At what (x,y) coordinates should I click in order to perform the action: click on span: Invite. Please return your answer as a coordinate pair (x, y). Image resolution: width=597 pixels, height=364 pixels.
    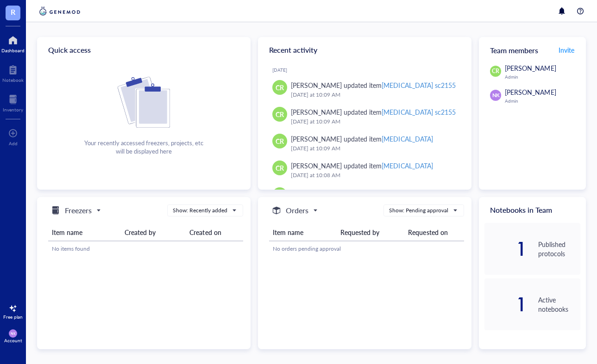
    Looking at the image, I should click on (567, 50).